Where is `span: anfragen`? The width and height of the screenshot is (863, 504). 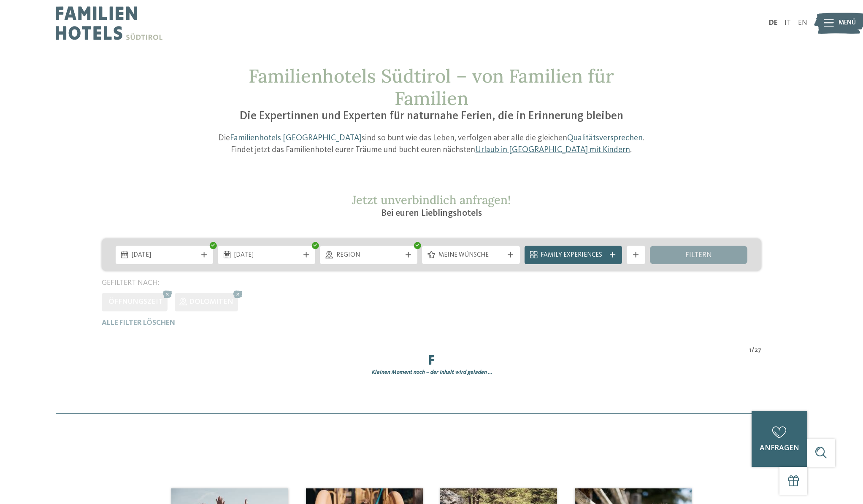
span: anfragen is located at coordinates (779, 449).